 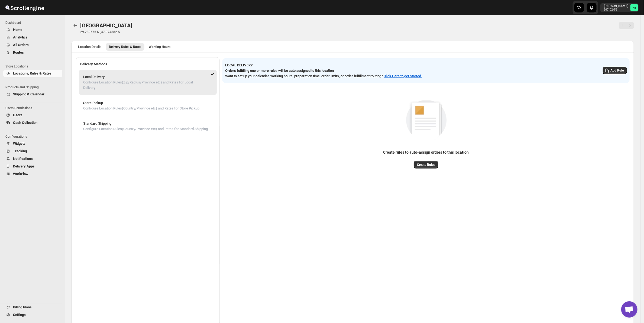 What do you see at coordinates (619, 8) in the screenshot?
I see `button: User menu` at bounding box center [619, 8].